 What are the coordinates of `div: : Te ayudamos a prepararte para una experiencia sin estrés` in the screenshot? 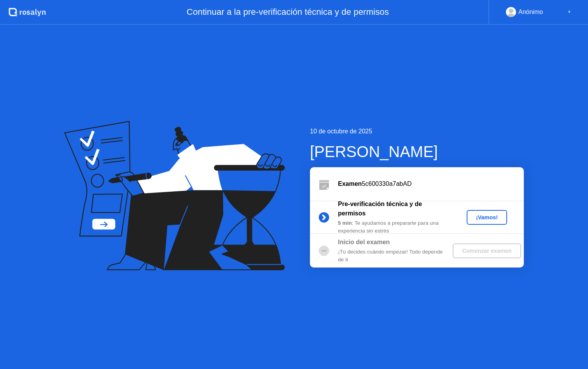 It's located at (394, 227).